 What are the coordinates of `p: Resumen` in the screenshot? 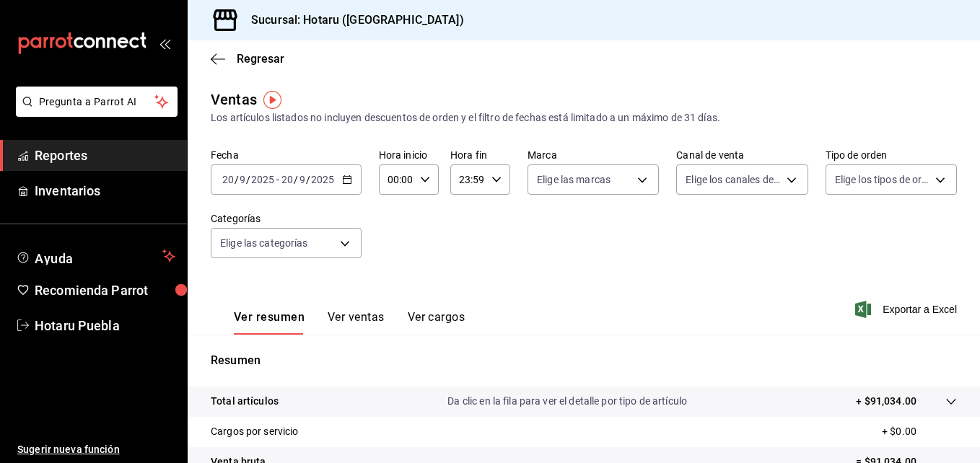 It's located at (584, 361).